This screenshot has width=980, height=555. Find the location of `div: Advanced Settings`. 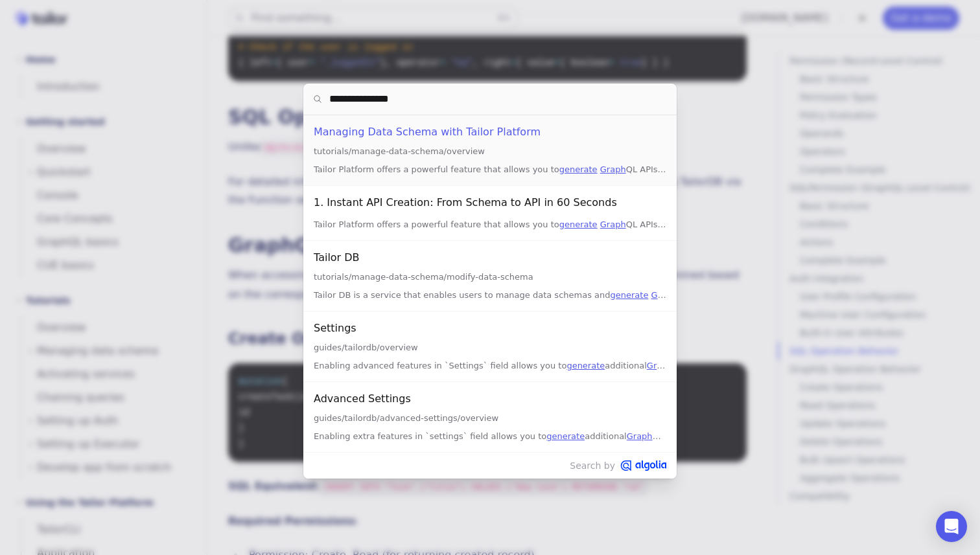

div: Advanced Settings is located at coordinates (490, 399).